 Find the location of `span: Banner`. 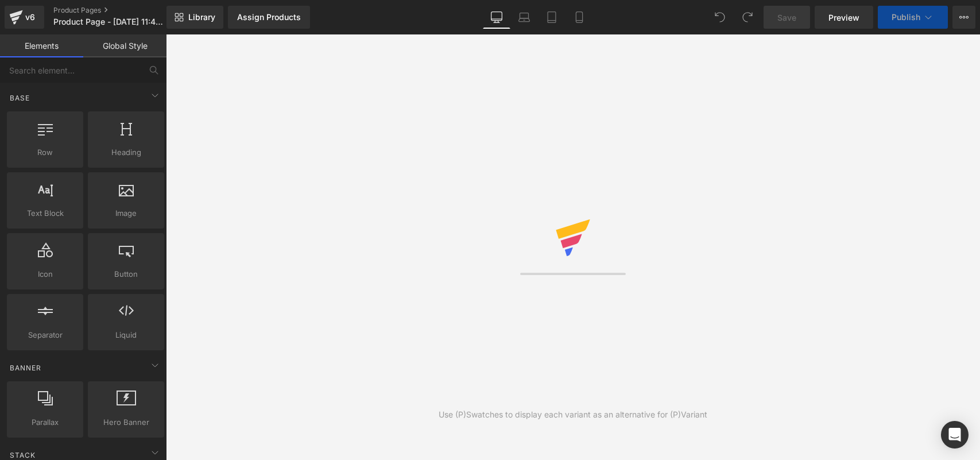

span: Banner is located at coordinates (25, 367).